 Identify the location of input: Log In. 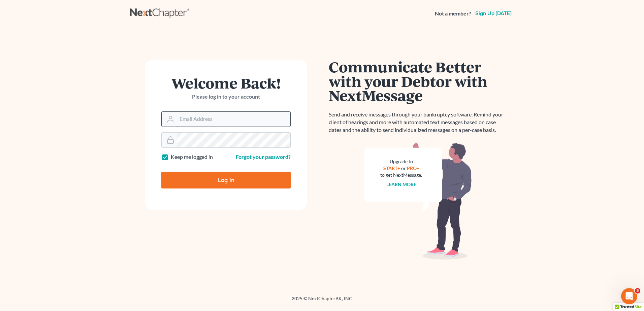
(226, 180).